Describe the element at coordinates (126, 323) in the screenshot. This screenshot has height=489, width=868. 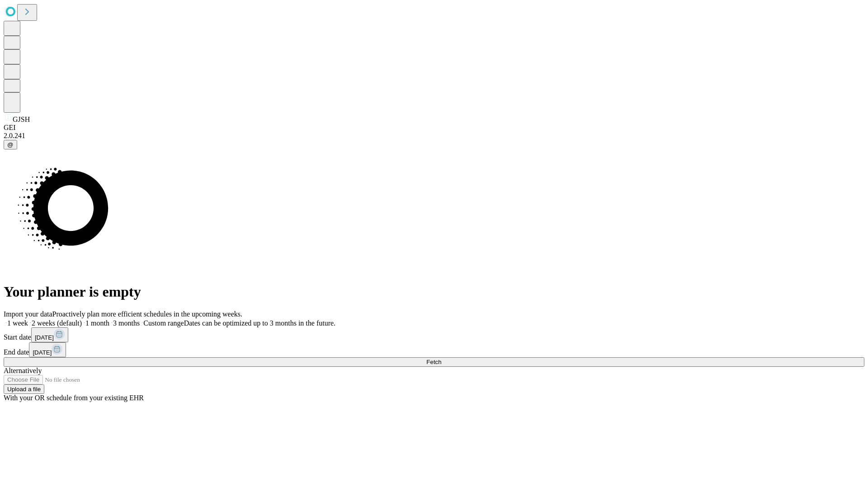
I see `span: 3 months` at that location.